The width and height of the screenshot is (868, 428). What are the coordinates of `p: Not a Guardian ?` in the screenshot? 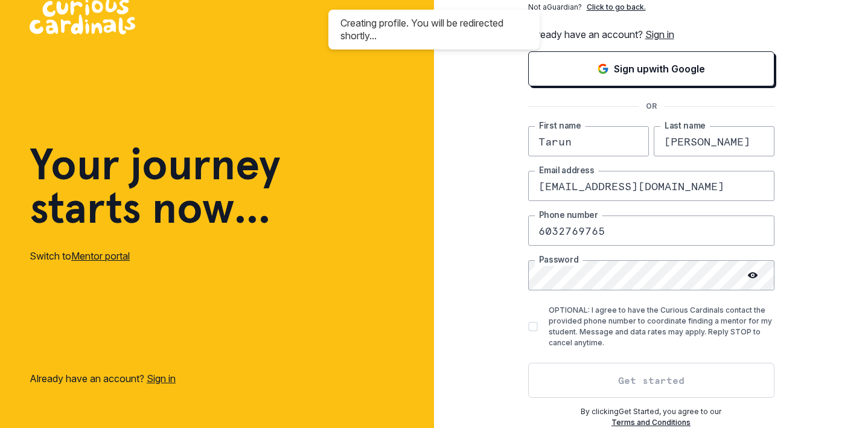 It's located at (555, 7).